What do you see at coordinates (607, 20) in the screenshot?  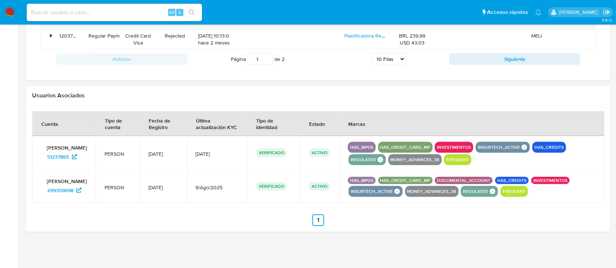 I see `span: 3.161.2` at bounding box center [607, 20].